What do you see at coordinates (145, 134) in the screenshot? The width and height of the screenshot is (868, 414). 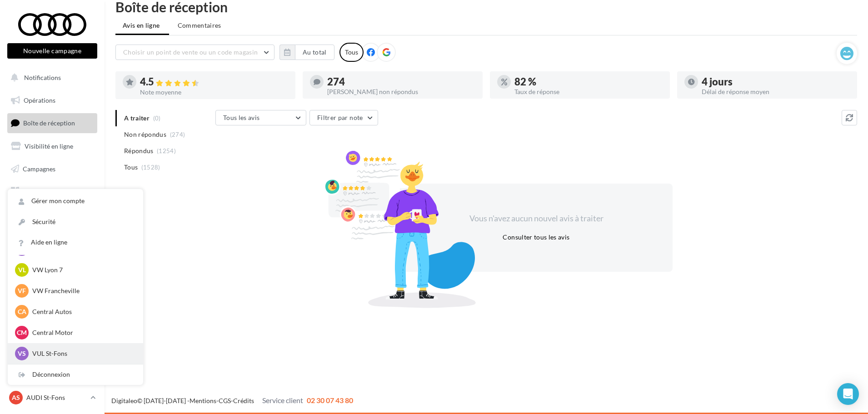 I see `span: Non répondus` at bounding box center [145, 134].